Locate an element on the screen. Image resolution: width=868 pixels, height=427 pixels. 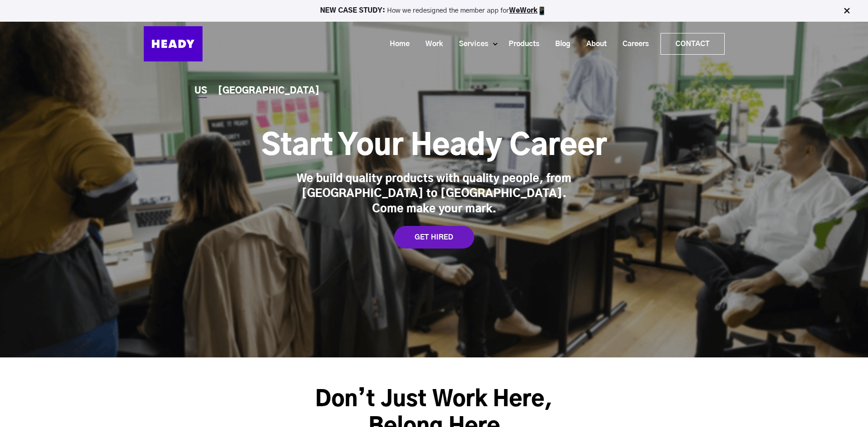
a: GET HIRED is located at coordinates (434, 237).